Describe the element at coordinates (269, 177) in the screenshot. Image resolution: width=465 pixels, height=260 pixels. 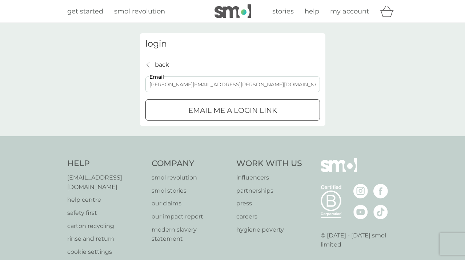
I see `a: influencers` at that location.